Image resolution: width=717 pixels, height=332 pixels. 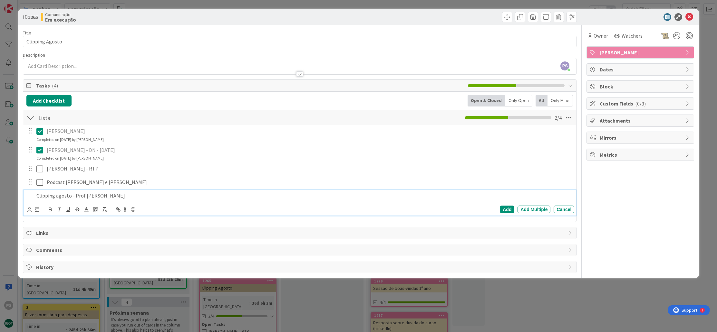 What do you see at coordinates (34, 5) in the screenshot?
I see `div: 1` at bounding box center [34, 5].